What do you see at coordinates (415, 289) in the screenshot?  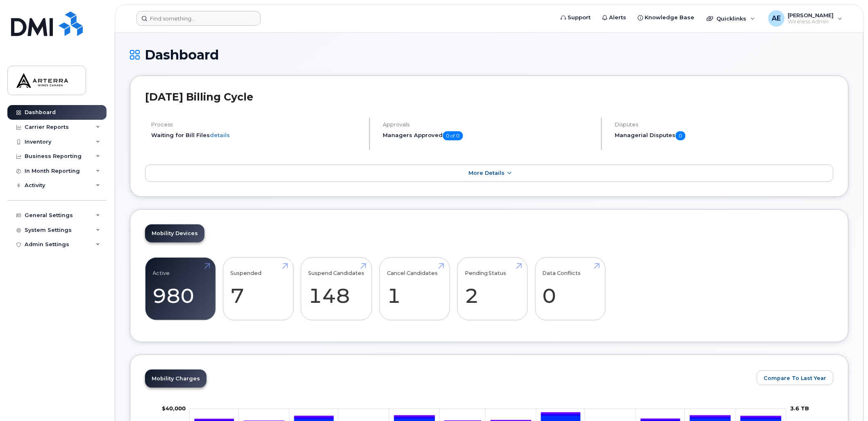 I see `a: Cancel Candidates 1` at bounding box center [415, 289].